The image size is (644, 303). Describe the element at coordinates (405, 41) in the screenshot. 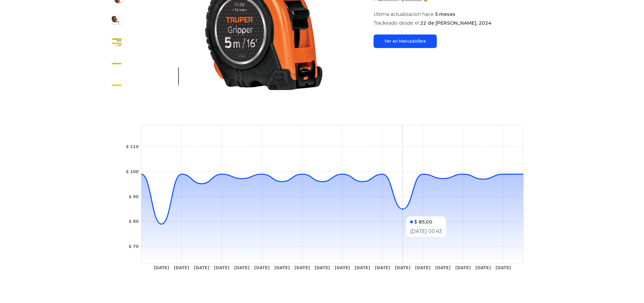

I see `a: Ver en Mercadolibre` at that location.